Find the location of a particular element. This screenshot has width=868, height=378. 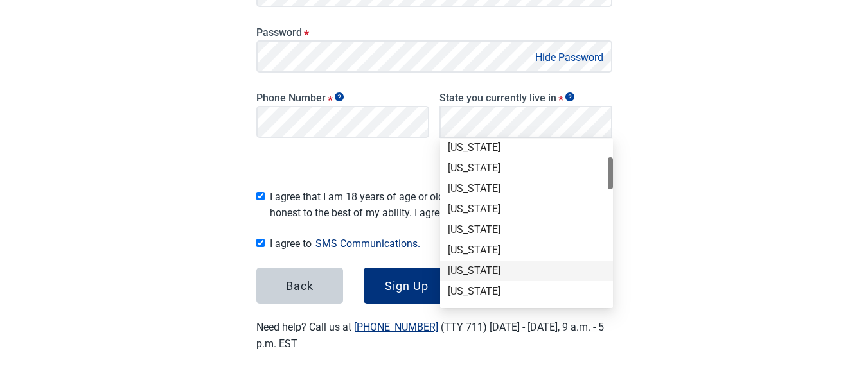

div: Georgia is located at coordinates (526, 271).